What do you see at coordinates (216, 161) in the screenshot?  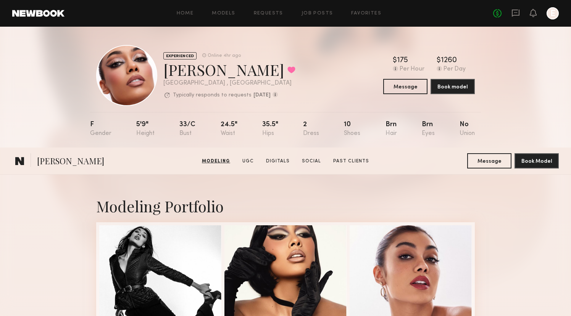 I see `a: Modeling` at bounding box center [216, 161].